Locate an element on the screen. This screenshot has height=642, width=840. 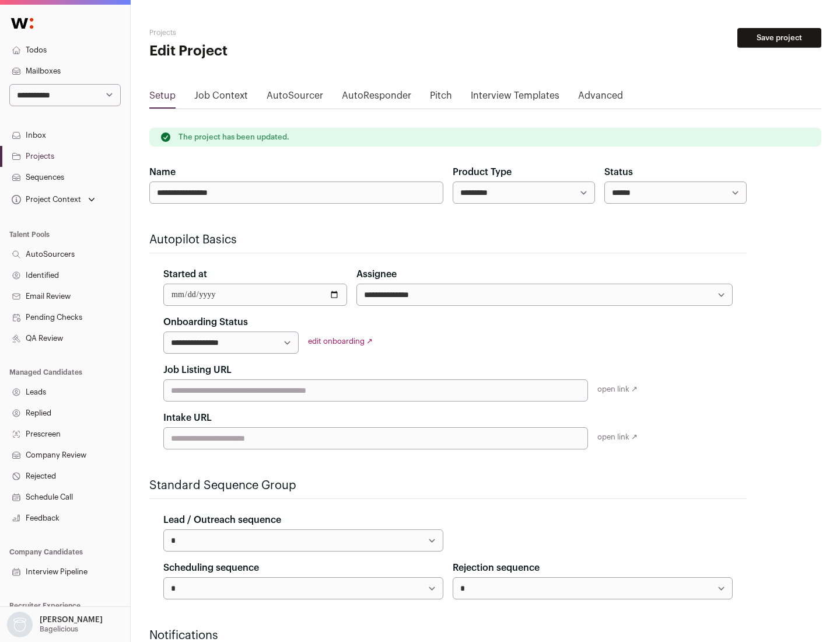
a: Advanced is located at coordinates (600, 98).